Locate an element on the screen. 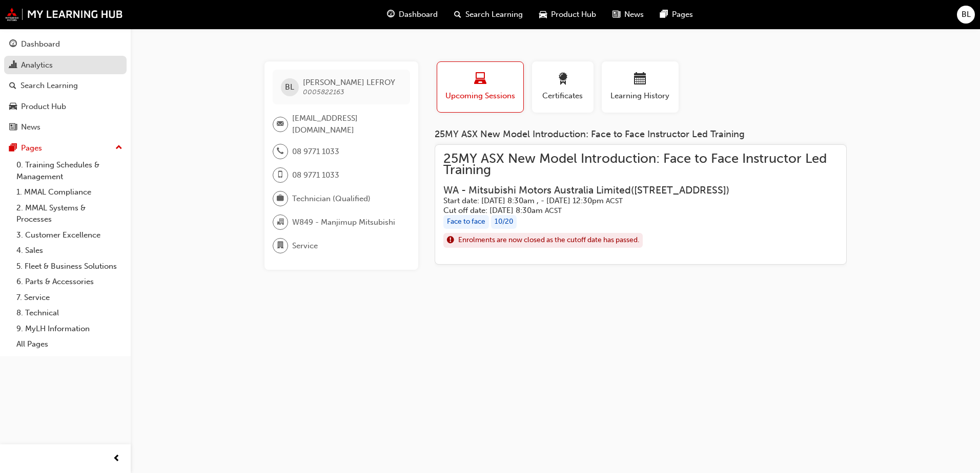 Image resolution: width=980 pixels, height=473 pixels. a: 9. MyLH Information is located at coordinates (69, 329).